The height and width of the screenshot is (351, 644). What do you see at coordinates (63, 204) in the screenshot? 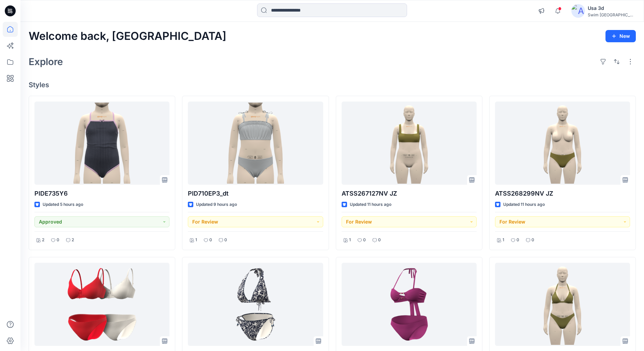
I see `p: Updated 5 hours ago` at bounding box center [63, 204].